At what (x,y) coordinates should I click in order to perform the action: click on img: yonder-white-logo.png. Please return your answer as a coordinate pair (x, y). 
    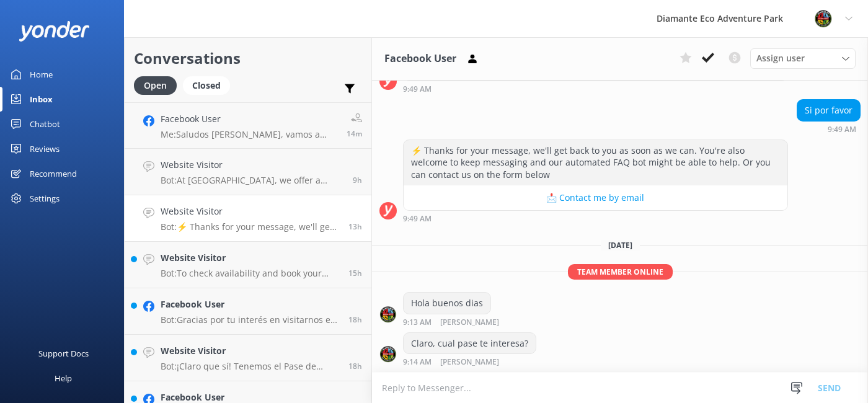
    Looking at the image, I should click on (54, 31).